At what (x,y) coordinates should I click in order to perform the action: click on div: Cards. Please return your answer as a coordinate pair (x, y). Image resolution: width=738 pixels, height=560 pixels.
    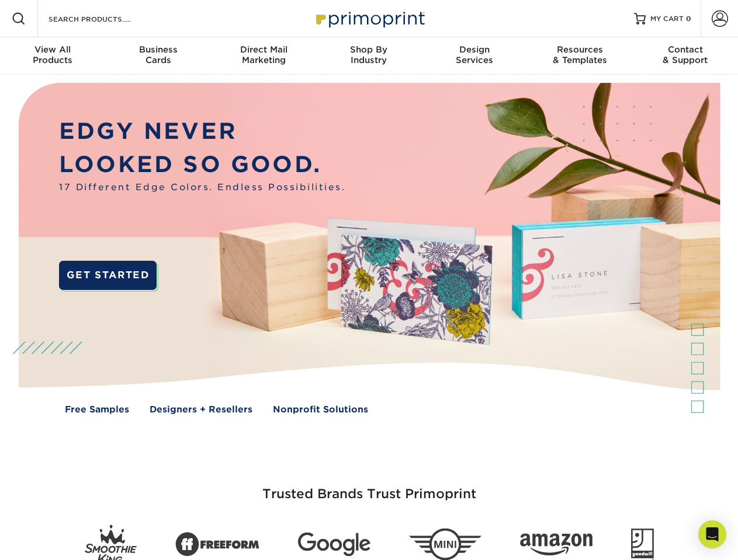
    Looking at the image, I should click on (158, 55).